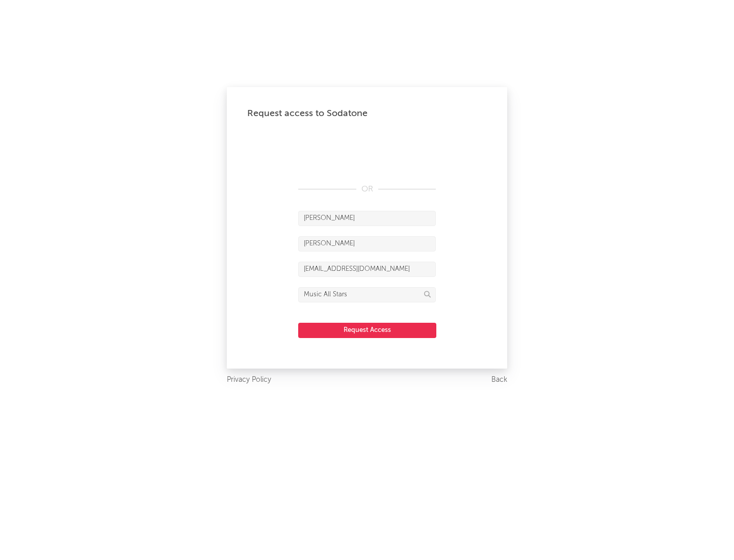  I want to click on button: Request Access, so click(367, 331).